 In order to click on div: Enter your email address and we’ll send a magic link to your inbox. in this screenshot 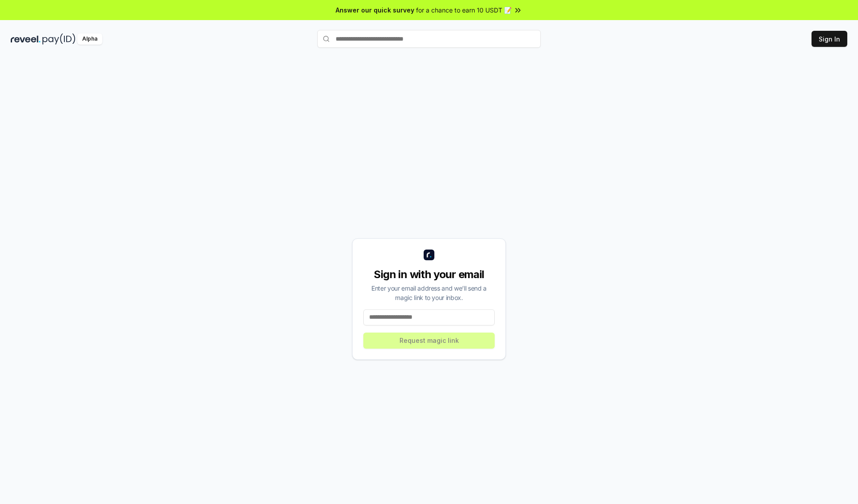, I will do `click(429, 293)`.